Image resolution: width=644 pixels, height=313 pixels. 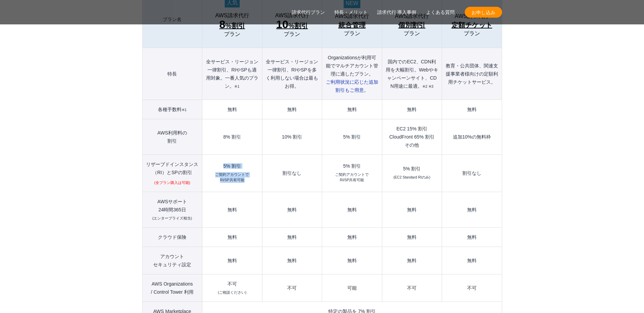 I want to click on a: AWS請求代行 10%割引プラン, so click(x=292, y=25).